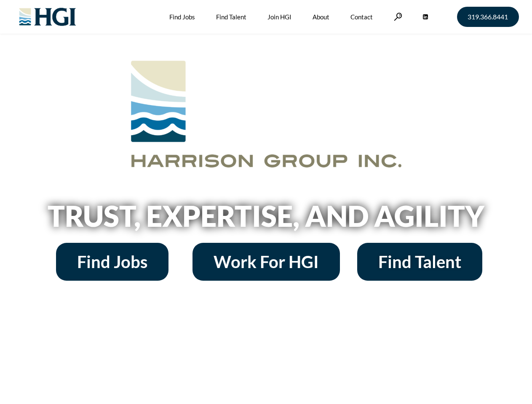 The width and height of the screenshot is (532, 404). What do you see at coordinates (420, 262) in the screenshot?
I see `a: Find Talent` at bounding box center [420, 262].